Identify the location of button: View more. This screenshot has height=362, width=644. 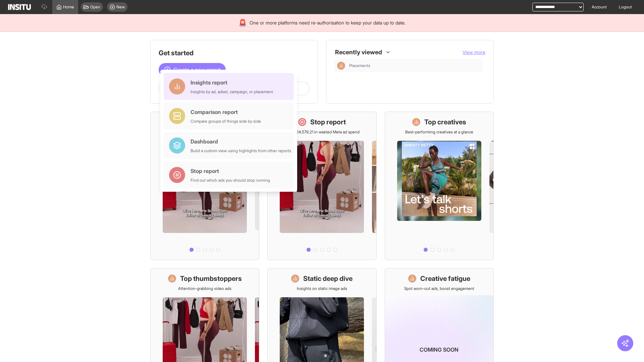
(474, 52).